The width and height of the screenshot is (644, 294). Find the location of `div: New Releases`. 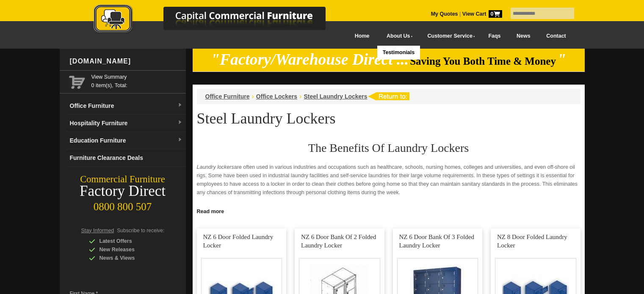

div: New Releases is located at coordinates (129, 250).